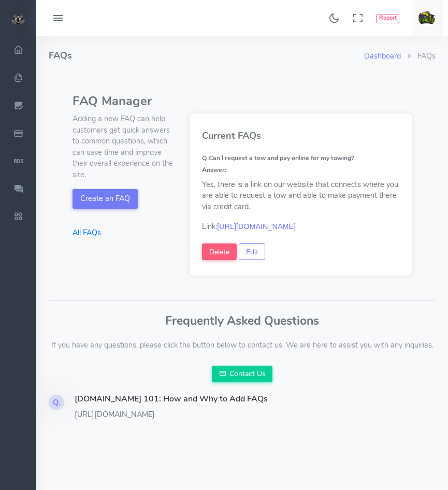 This screenshot has width=448, height=490. Describe the element at coordinates (281, 158) in the screenshot. I see `span: Can I request a tow and pay online for my towing?` at that location.